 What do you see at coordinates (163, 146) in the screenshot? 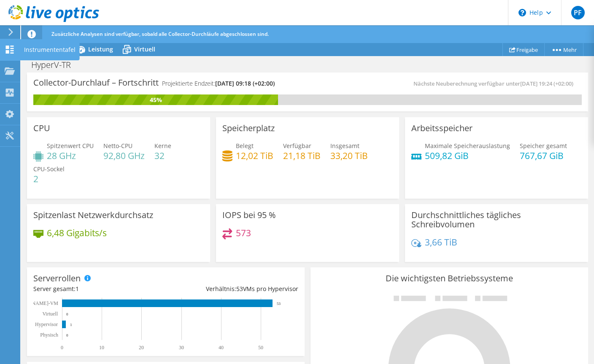
I see `span: Kerne` at bounding box center [163, 146].